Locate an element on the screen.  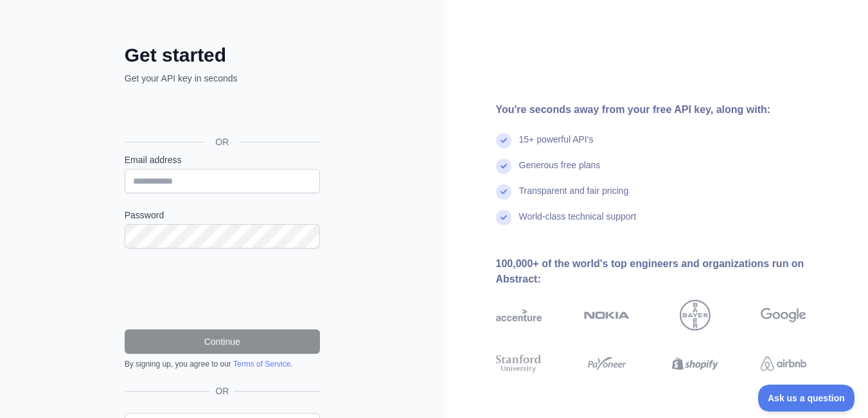
div: World-class technical support is located at coordinates (577, 223).